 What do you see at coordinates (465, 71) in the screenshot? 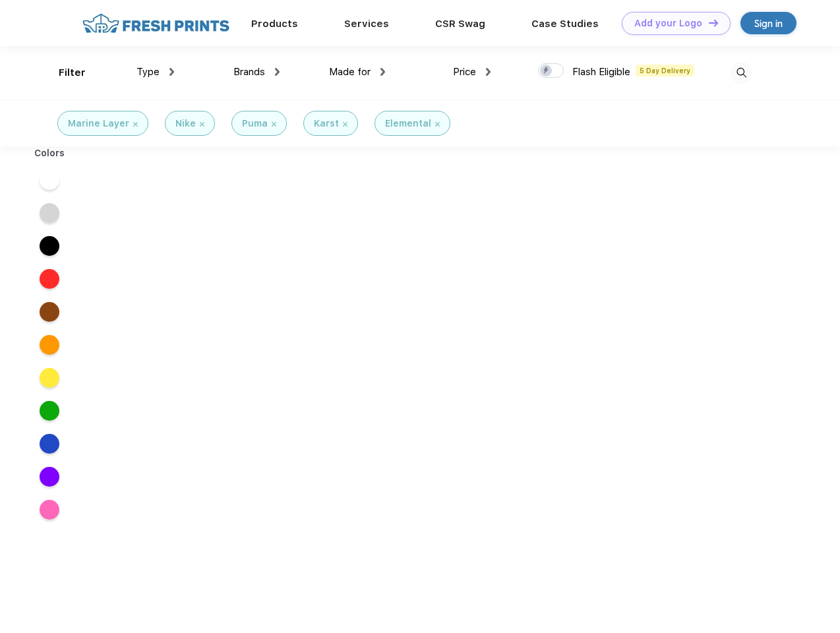
I see `span: Price` at bounding box center [465, 71].